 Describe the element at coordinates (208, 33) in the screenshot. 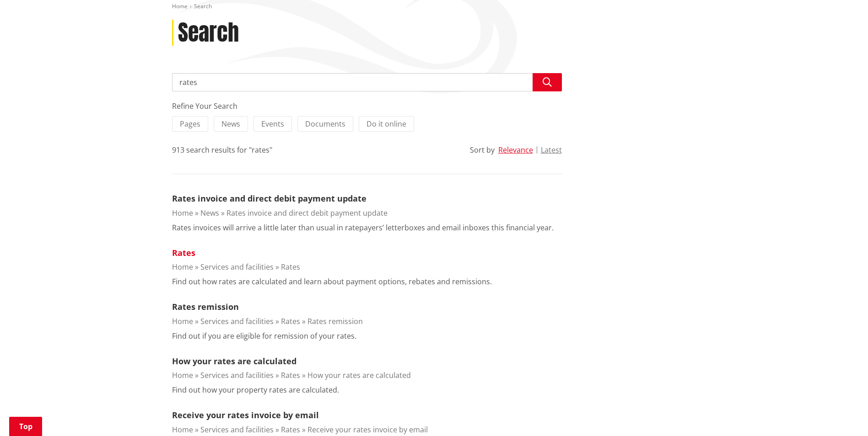

I see `h1: Search` at that location.